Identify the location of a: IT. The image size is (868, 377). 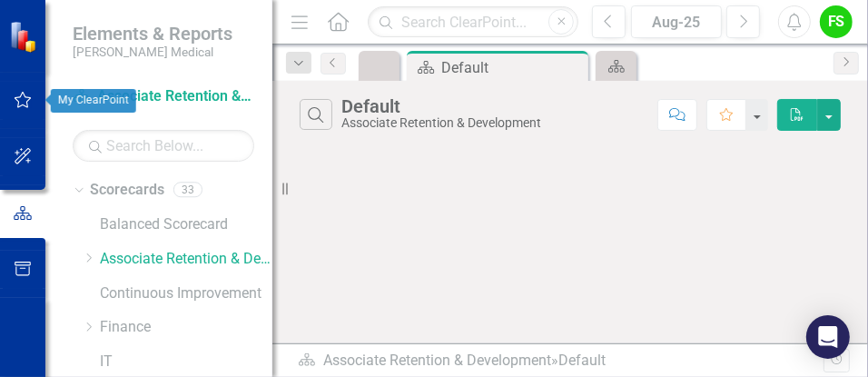
(187, 362).